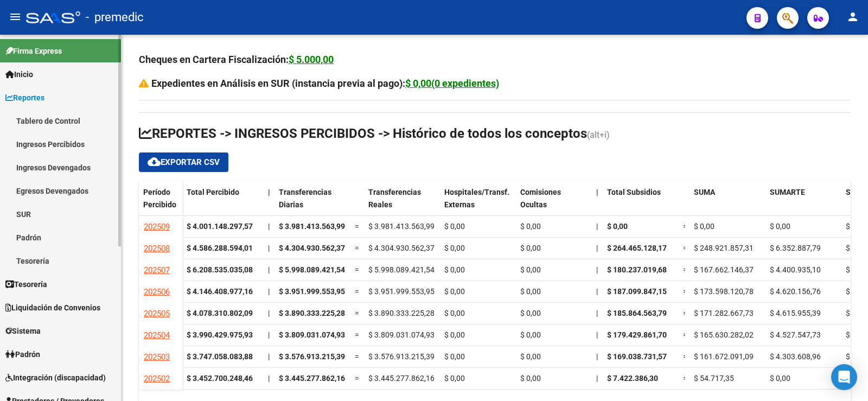 The width and height of the screenshot is (868, 401). I want to click on span: 202502, so click(157, 378).